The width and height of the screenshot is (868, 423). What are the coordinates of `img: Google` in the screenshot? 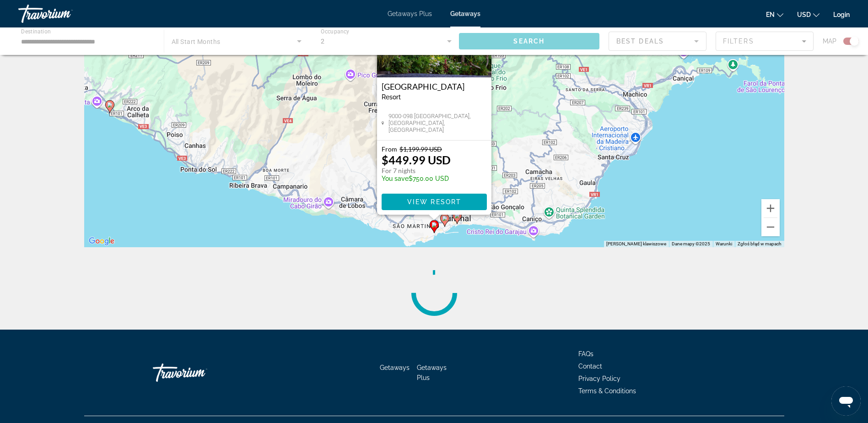 It's located at (101, 242).